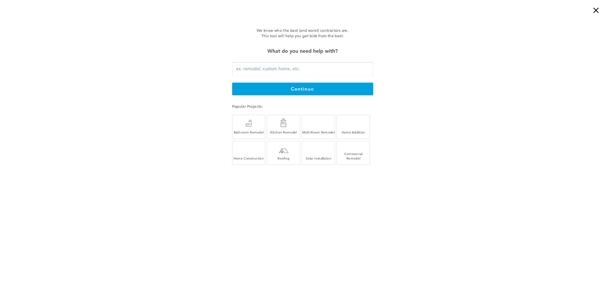  What do you see at coordinates (303, 33) in the screenshot?
I see `div: We know who the best (and worst) contractors are. This tool will help you get bids from the best.` at bounding box center [303, 33].